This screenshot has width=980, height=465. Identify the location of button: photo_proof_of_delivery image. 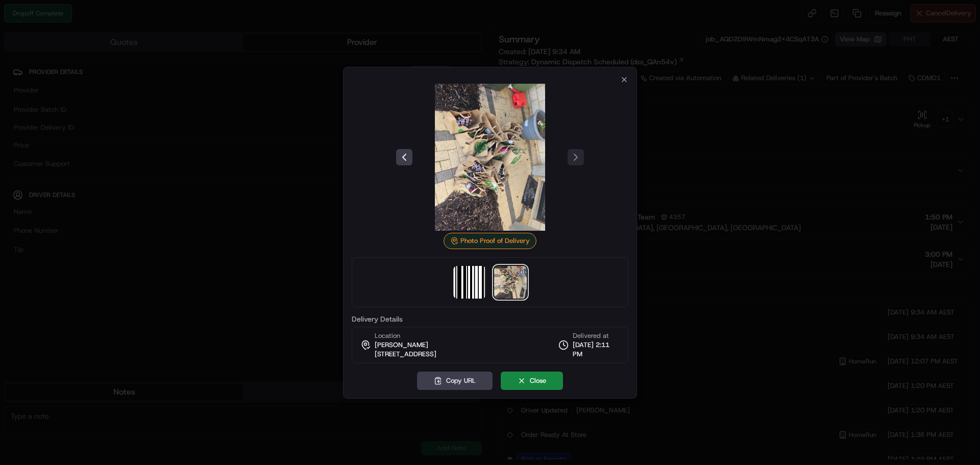
(510, 283).